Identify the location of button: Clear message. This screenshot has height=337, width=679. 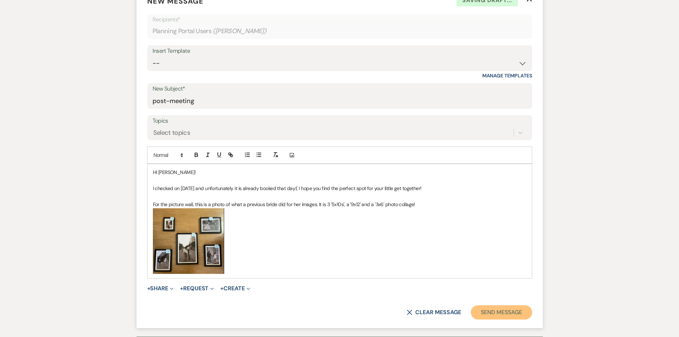
(434, 312).